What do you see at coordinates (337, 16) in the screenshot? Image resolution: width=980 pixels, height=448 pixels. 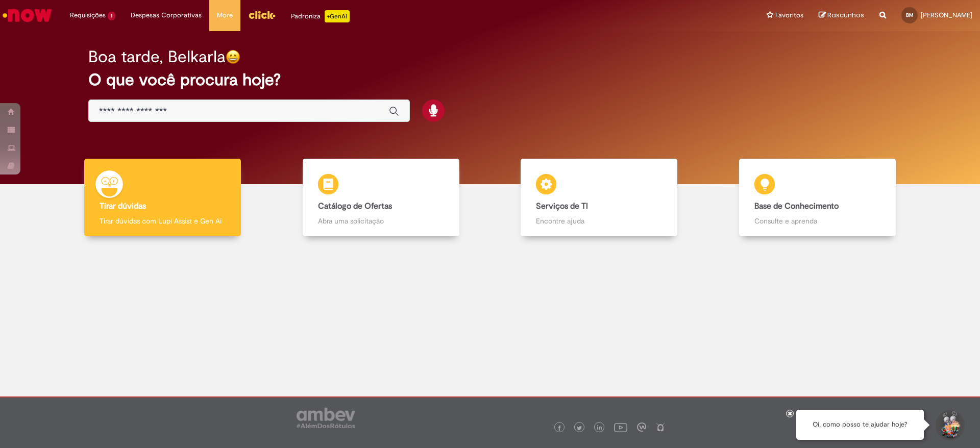 I see `p: +GenAi` at bounding box center [337, 16].